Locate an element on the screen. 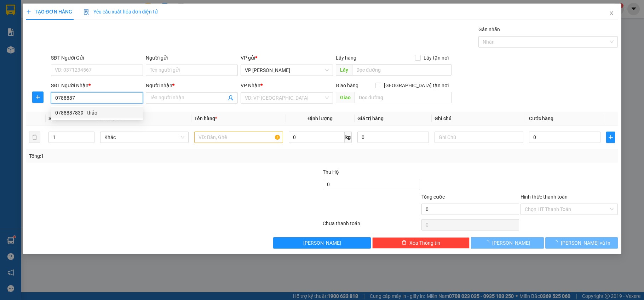 This screenshot has height=300, width=644. span: delete is located at coordinates (404, 243).